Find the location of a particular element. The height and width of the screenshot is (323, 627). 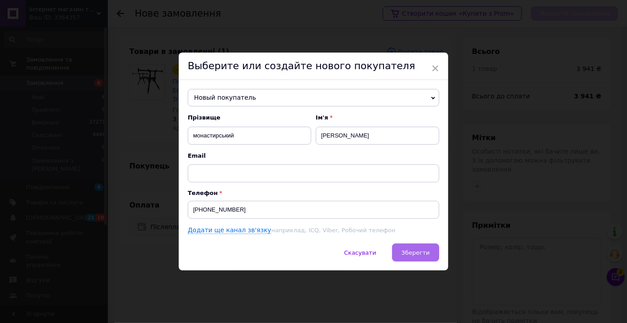

a: Додати ще канал зв'язку is located at coordinates (230, 230).